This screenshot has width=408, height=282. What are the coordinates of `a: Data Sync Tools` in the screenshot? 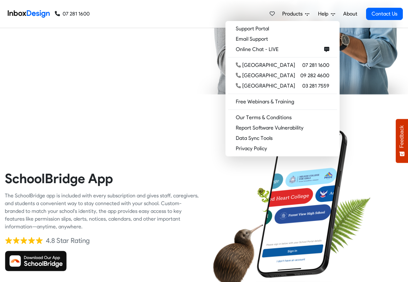 It's located at (282, 138).